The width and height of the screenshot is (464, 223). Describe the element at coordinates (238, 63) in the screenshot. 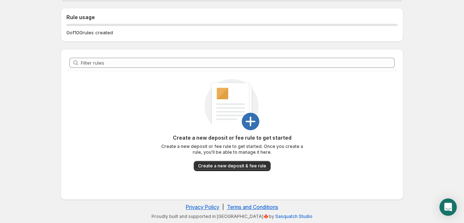

I see `input: Filter rules` at that location.